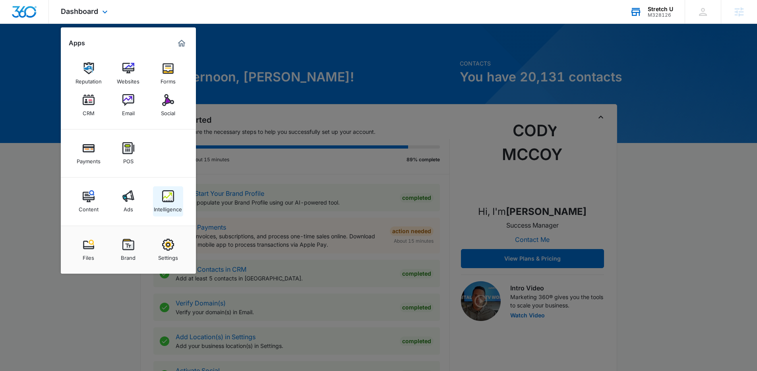  What do you see at coordinates (89, 250) in the screenshot?
I see `a: Files` at bounding box center [89, 250].